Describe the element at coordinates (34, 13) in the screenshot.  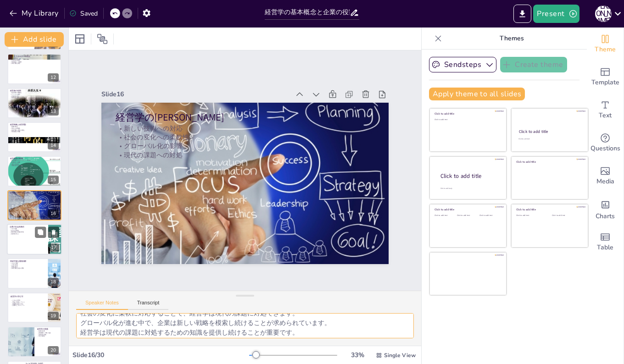
I see `button: My Library` at that location.